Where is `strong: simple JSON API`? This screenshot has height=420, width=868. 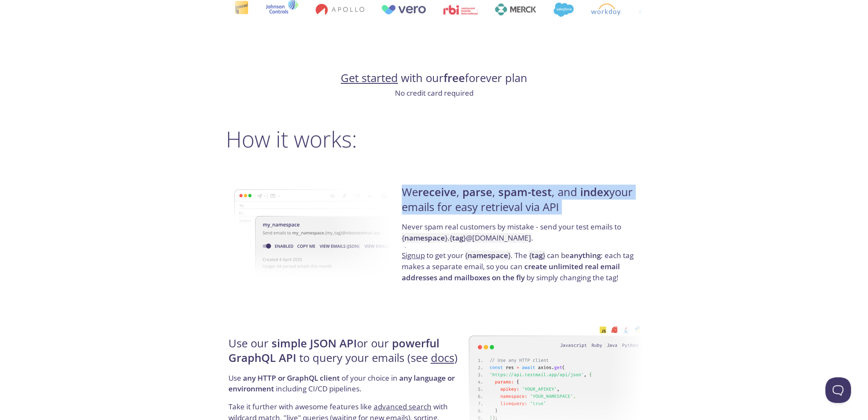
strong: simple JSON API is located at coordinates (314, 343).